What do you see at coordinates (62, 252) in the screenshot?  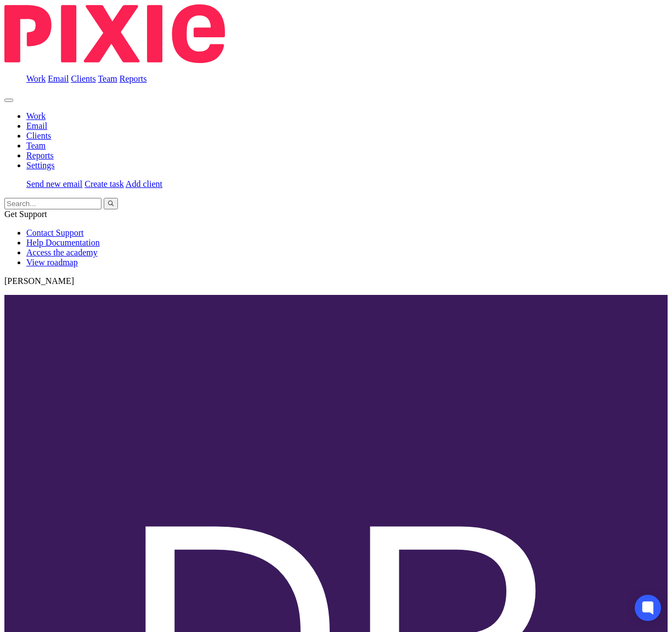 I see `span: Access the academy` at bounding box center [62, 252].